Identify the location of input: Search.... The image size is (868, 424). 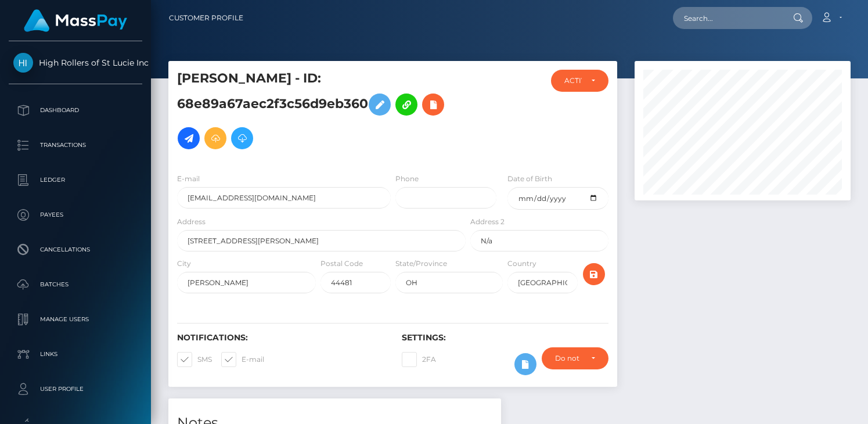
(728, 18).